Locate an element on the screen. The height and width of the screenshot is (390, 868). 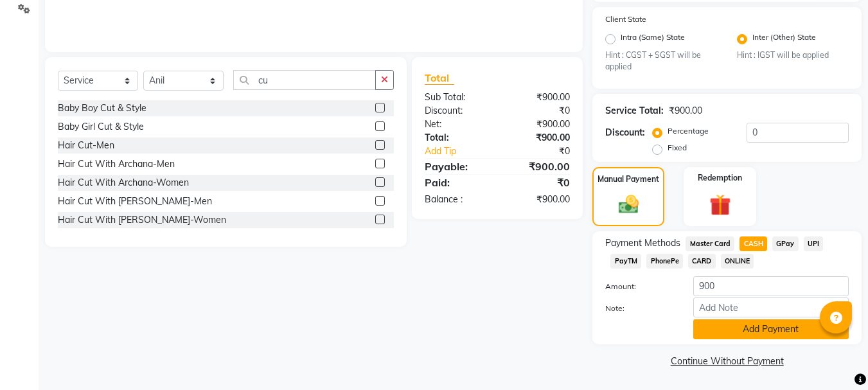
input: Search or Scan is located at coordinates (305, 79).